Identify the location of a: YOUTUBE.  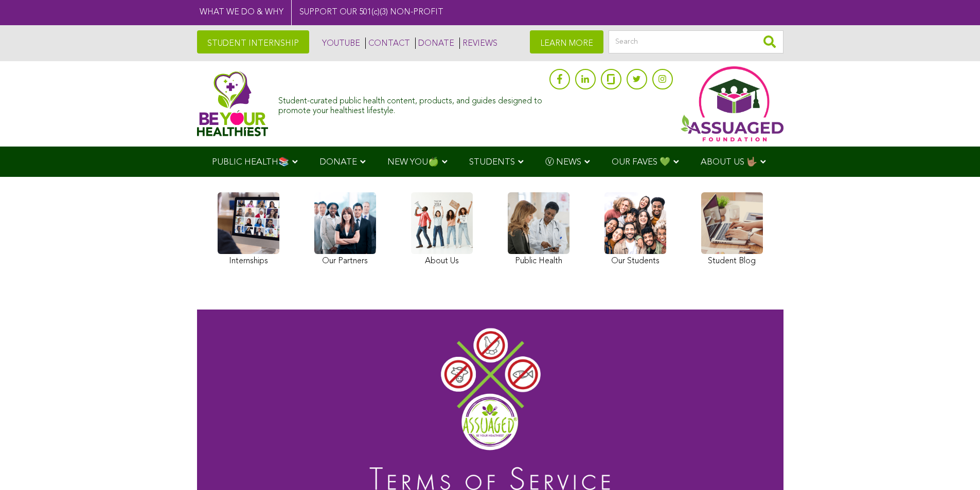
(340, 43).